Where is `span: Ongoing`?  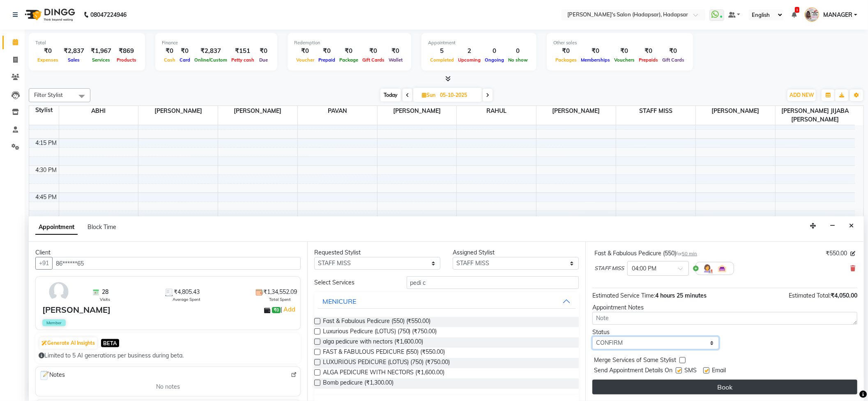
span: Ongoing is located at coordinates (494, 60).